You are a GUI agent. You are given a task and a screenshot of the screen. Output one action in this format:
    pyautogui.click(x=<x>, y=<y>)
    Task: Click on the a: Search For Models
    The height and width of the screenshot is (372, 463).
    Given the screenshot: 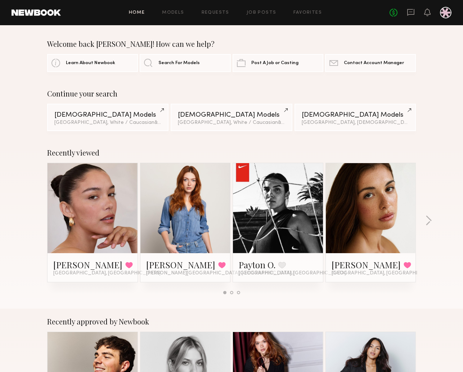 What is the action you would take?
    pyautogui.click(x=185, y=63)
    